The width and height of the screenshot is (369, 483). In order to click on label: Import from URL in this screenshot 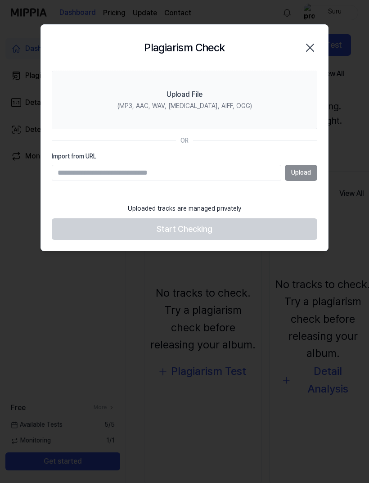, I will do `click(185, 157)`.